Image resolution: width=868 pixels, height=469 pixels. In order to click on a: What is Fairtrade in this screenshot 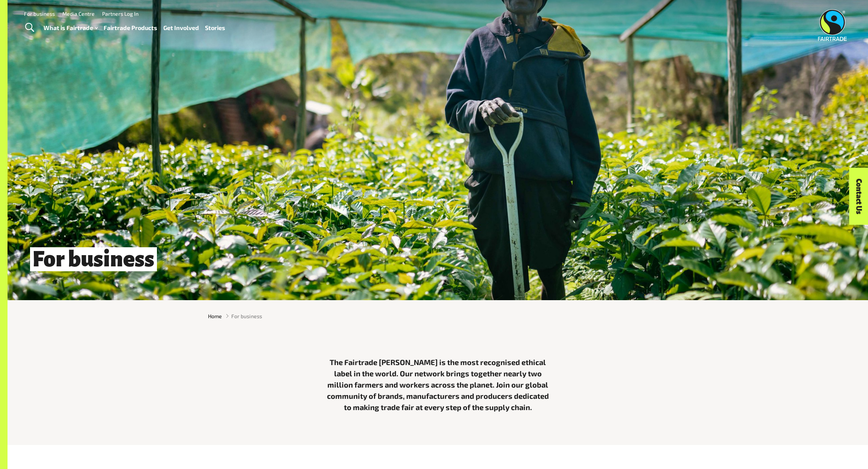, I will do `click(71, 28)`.